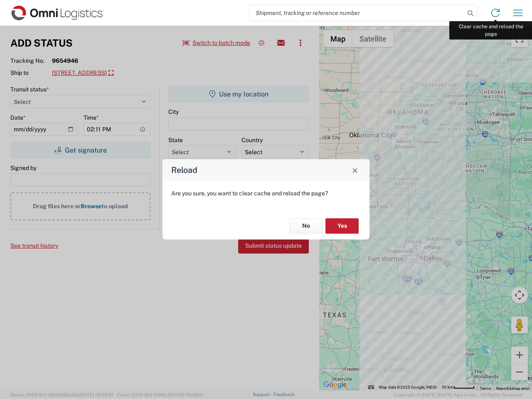 This screenshot has height=399, width=532. I want to click on h4: Reload, so click(184, 170).